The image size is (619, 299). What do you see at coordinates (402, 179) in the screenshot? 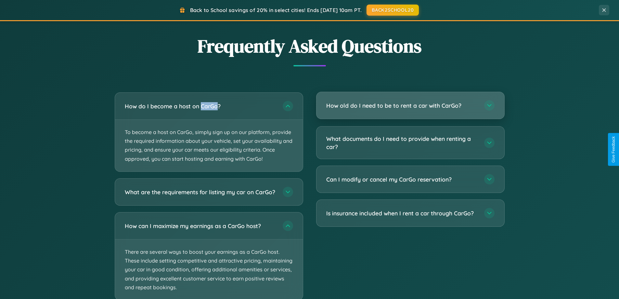
I see `h3: Can I modify or cancel my CarGo reservation?` at bounding box center [402, 179].